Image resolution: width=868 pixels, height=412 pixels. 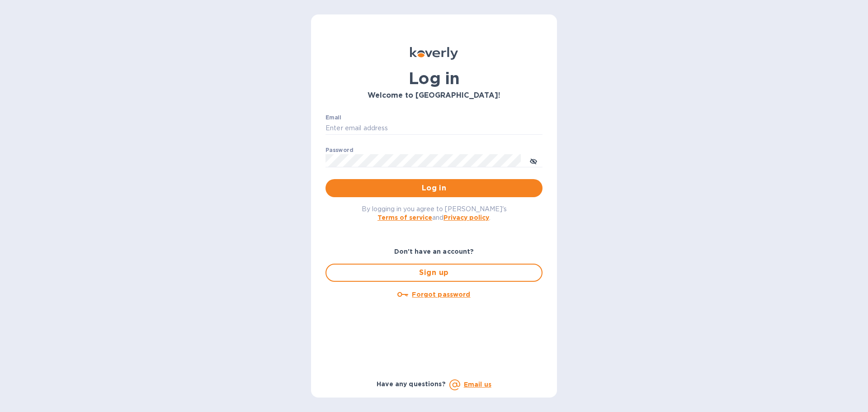 What do you see at coordinates (466, 217) in the screenshot?
I see `a: Privacy policy` at bounding box center [466, 217].